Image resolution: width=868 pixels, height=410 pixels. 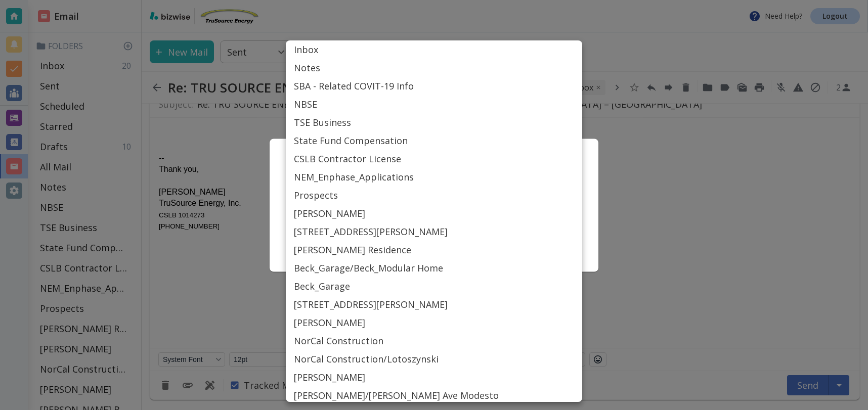 I want to click on li: Beck_Garage, so click(x=434, y=286).